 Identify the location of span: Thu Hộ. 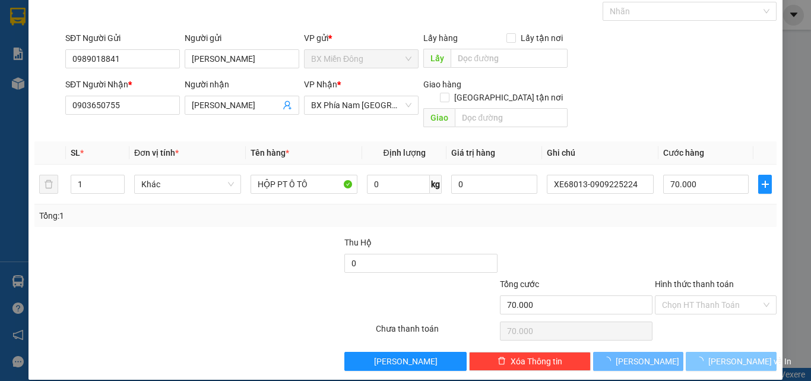
(358, 242).